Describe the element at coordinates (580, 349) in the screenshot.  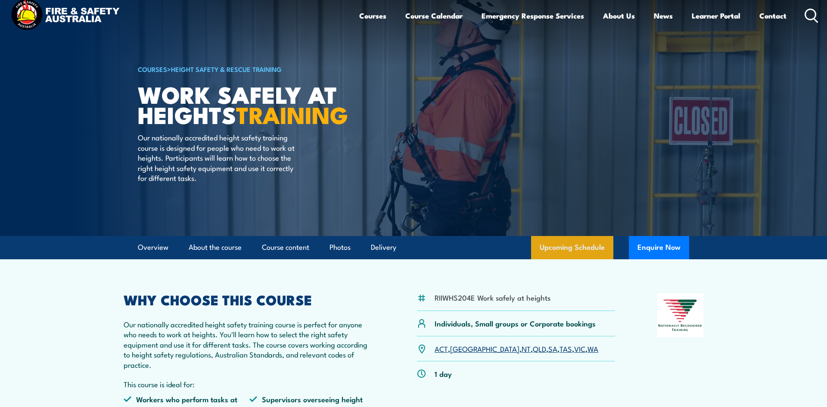
I see `a: VIC` at that location.